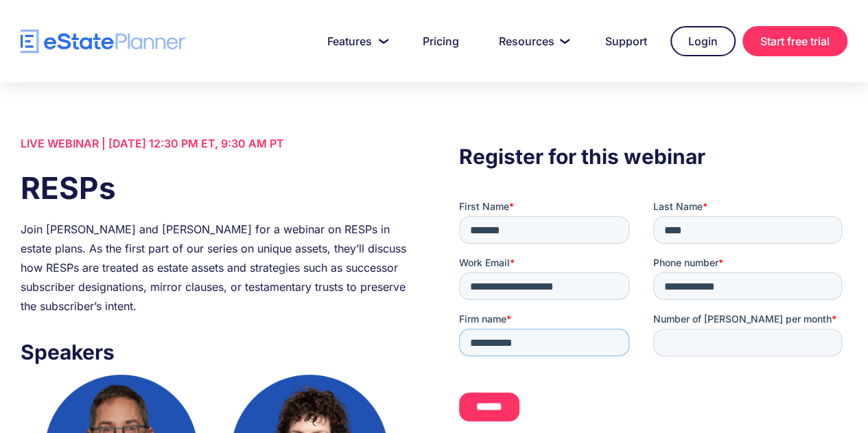 Image resolution: width=868 pixels, height=433 pixels. Describe the element at coordinates (219, 6) in the screenshot. I see `span: Last Name` at that location.